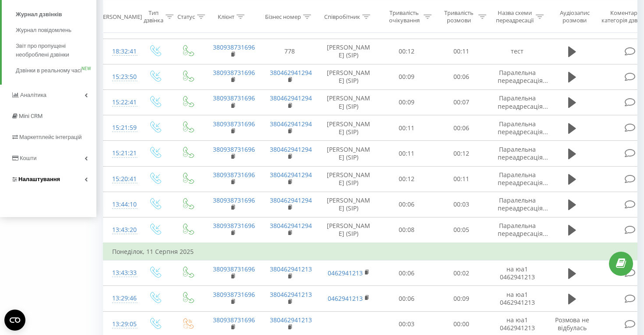  Describe the element at coordinates (290, 51) in the screenshot. I see `td: 778` at that location.